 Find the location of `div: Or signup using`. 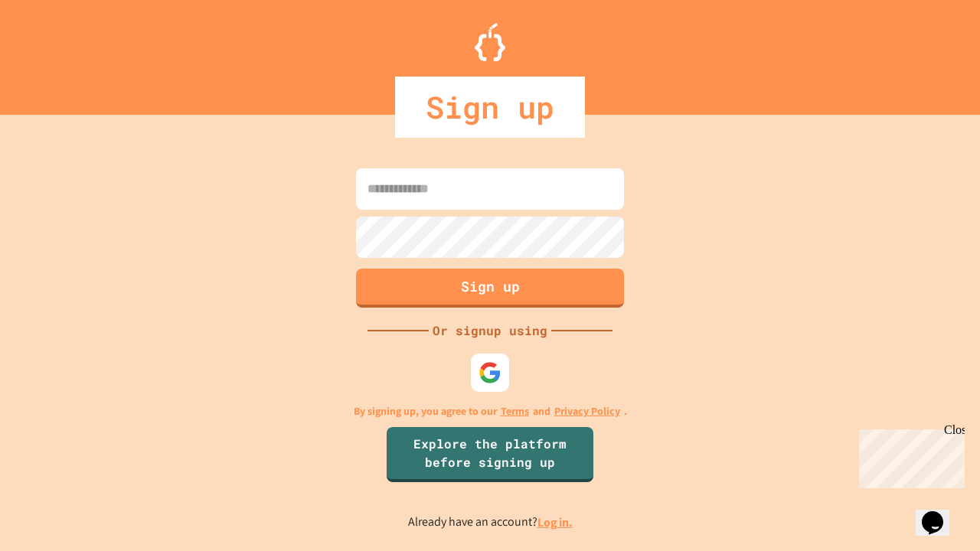

div: Or signup using is located at coordinates (490, 331).